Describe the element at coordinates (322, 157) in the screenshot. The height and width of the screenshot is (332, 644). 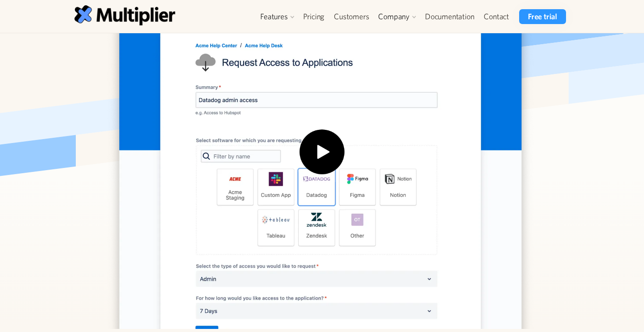
I see `img: Play icon` at that location.